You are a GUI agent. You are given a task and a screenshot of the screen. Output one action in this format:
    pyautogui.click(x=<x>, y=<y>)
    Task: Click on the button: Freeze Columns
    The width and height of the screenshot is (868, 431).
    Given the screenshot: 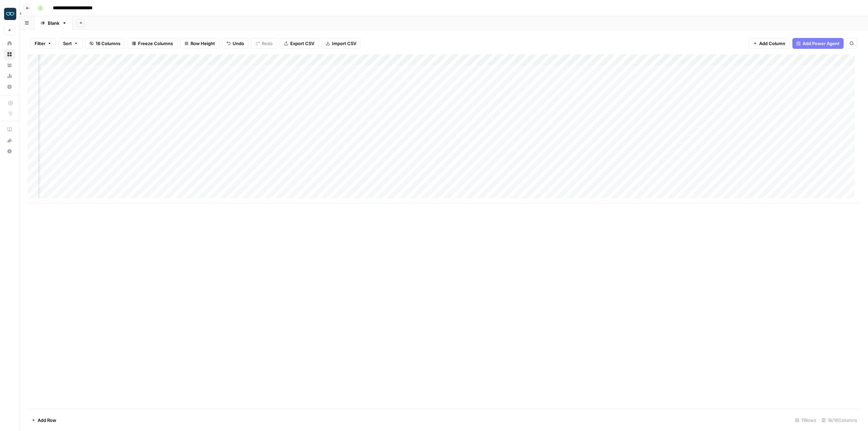 What is the action you would take?
    pyautogui.click(x=152, y=43)
    